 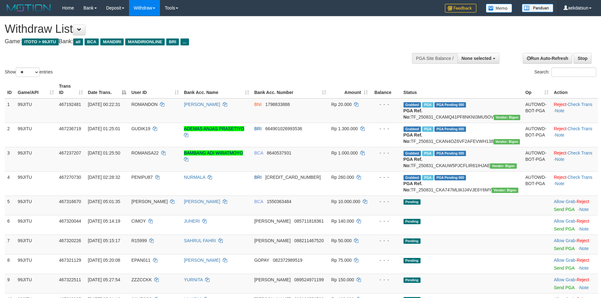 I want to click on a: ADEMAS ANJAS PRASETIYO, so click(x=214, y=129).